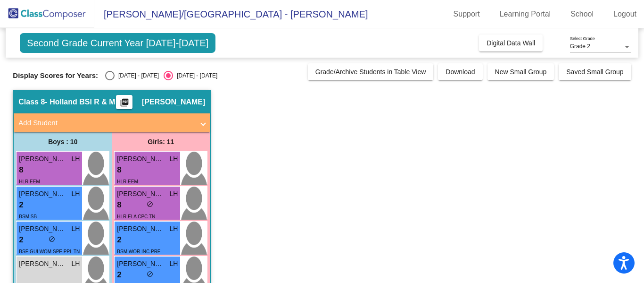  What do you see at coordinates (106, 123) in the screenshot?
I see `mat-panel-title: Add Student` at bounding box center [106, 123].